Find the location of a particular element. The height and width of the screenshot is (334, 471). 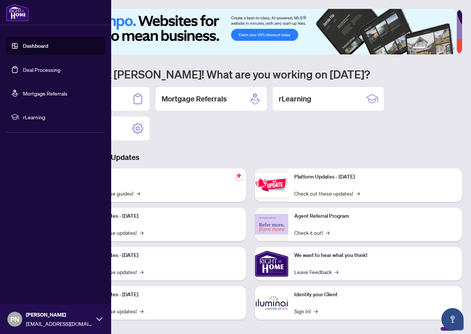

button: 3 is located at coordinates (435, 49).